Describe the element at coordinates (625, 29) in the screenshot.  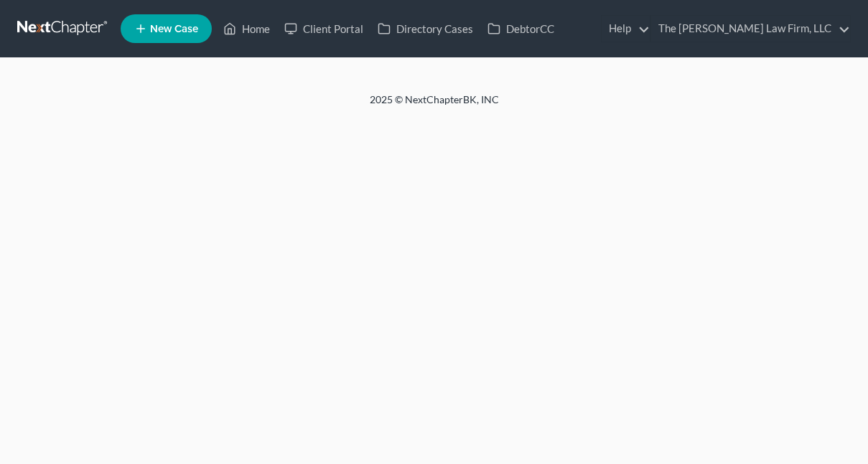
I see `a: Help` at that location.